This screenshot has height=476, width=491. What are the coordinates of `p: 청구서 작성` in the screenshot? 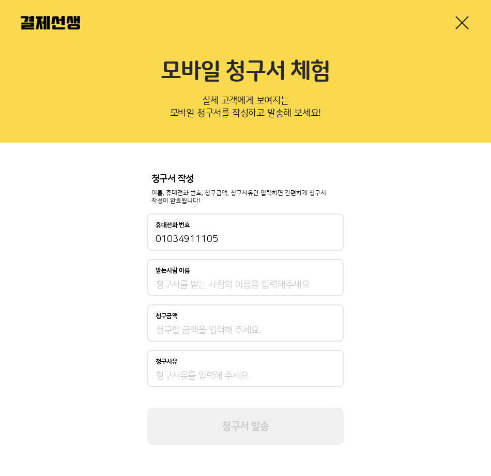 It's located at (245, 179).